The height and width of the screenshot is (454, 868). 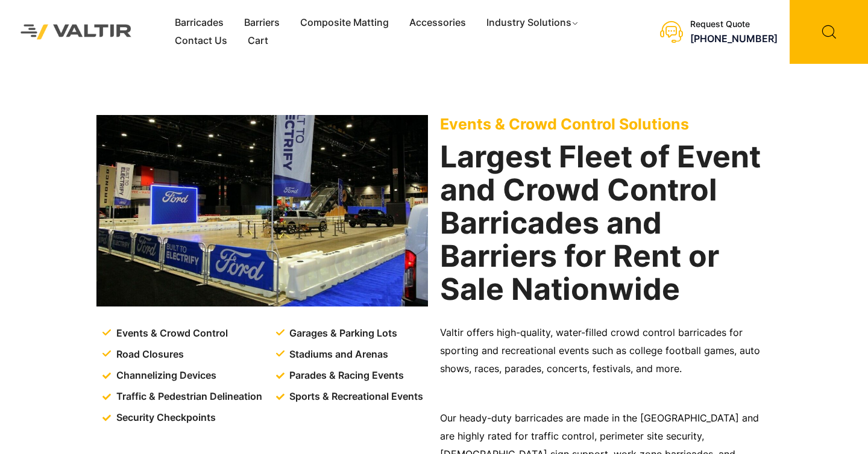 What do you see at coordinates (341, 333) in the screenshot?
I see `span: Garages & Parking Lots` at bounding box center [341, 333].